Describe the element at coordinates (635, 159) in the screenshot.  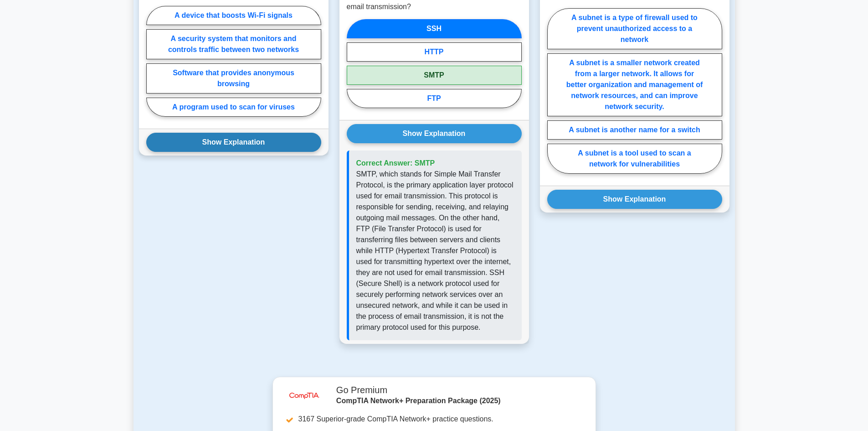
I see `label: A subnet is a tool used to scan a network for vulnerabilities` at that location.